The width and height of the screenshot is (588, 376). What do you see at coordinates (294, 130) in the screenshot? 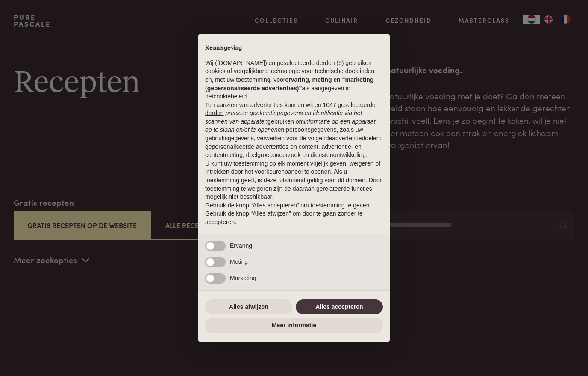
I see `p: Ten aanzien van advertenties kunnen wij en 1047 geselecteerde gebruiken om en persoonsgegevens, z...` at bounding box center [294, 130].